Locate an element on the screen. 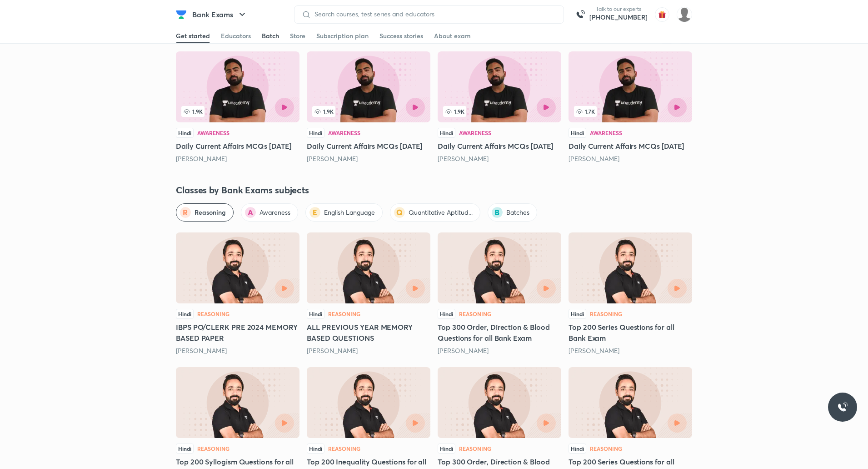 The width and height of the screenshot is (868, 469). div: Daily Current Affairs MCQs 15th July is located at coordinates (631, 109).